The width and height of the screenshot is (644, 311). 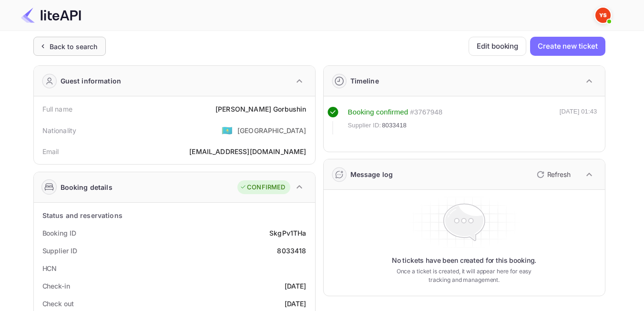 What do you see at coordinates (49, 268) in the screenshot?
I see `div: HCN` at bounding box center [49, 268].